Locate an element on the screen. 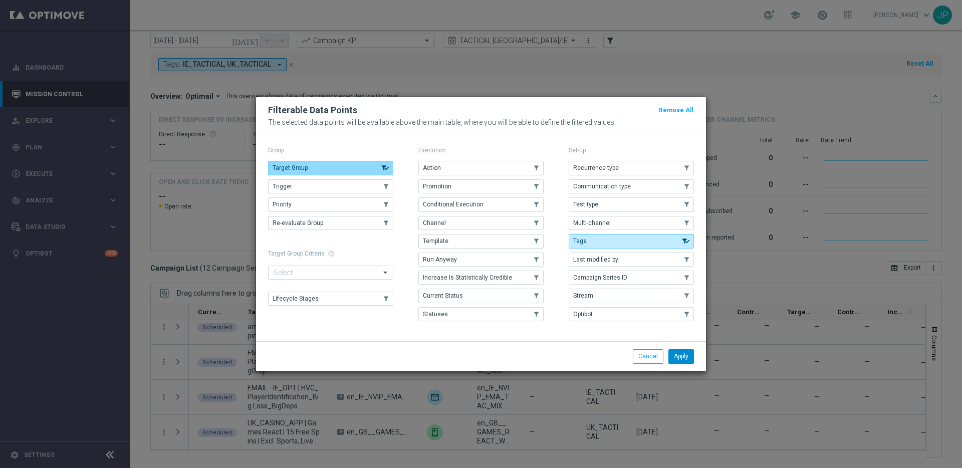  button: Trigger is located at coordinates (331, 186).